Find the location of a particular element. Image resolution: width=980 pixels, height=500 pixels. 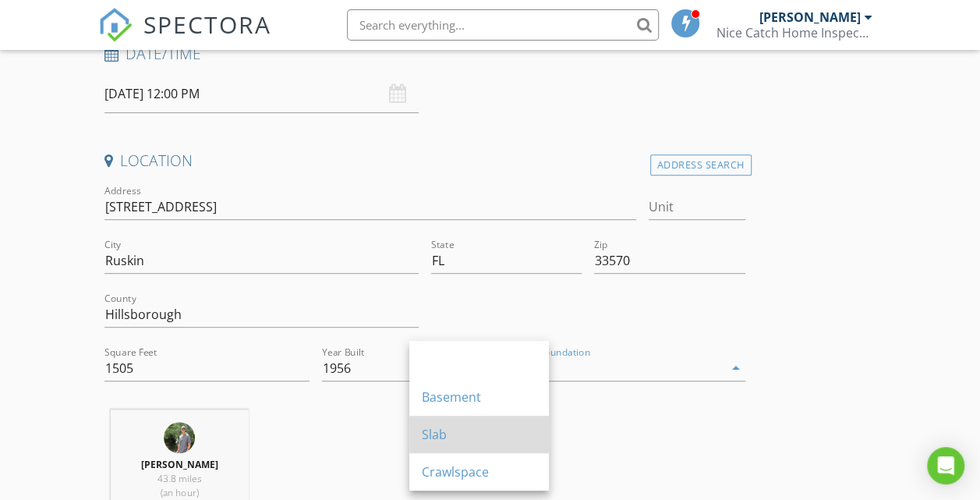

input: Search everything... is located at coordinates (503, 25).